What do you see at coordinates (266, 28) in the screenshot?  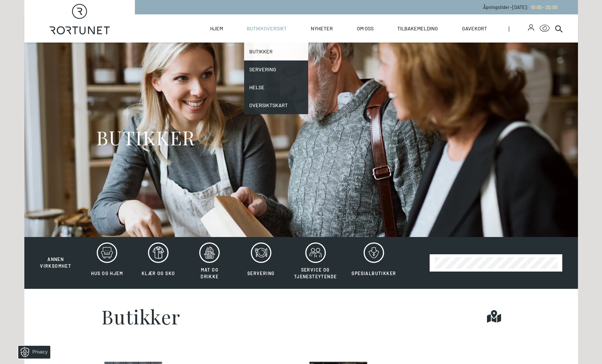 I see `a: Butikkoversikt` at bounding box center [266, 28].